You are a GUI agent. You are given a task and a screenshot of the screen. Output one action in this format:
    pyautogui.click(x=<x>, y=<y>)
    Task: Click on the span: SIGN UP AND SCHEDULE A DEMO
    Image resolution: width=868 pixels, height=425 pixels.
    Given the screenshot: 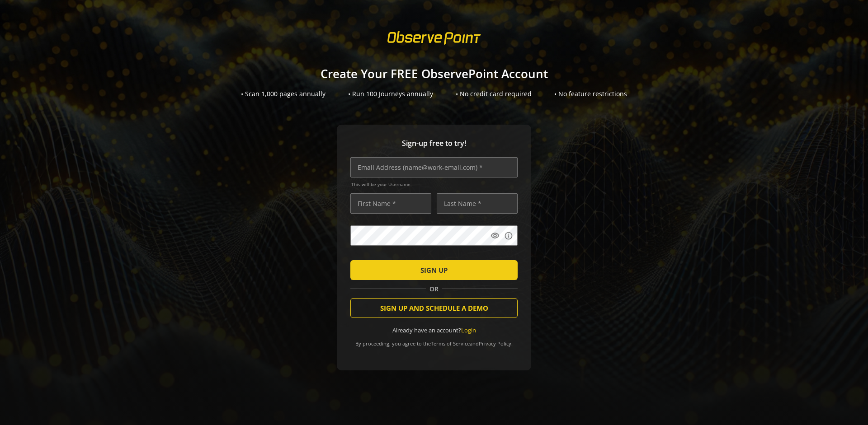 What is the action you would take?
    pyautogui.click(x=434, y=308)
    